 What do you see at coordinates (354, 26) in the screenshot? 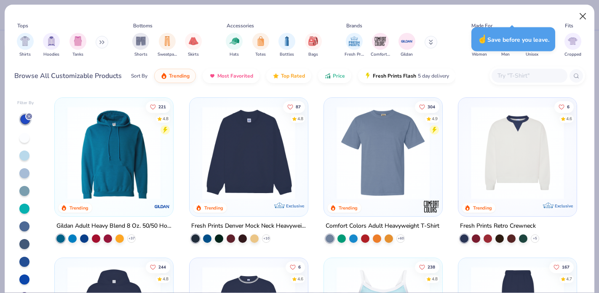
I see `div: Brands` at bounding box center [354, 26].